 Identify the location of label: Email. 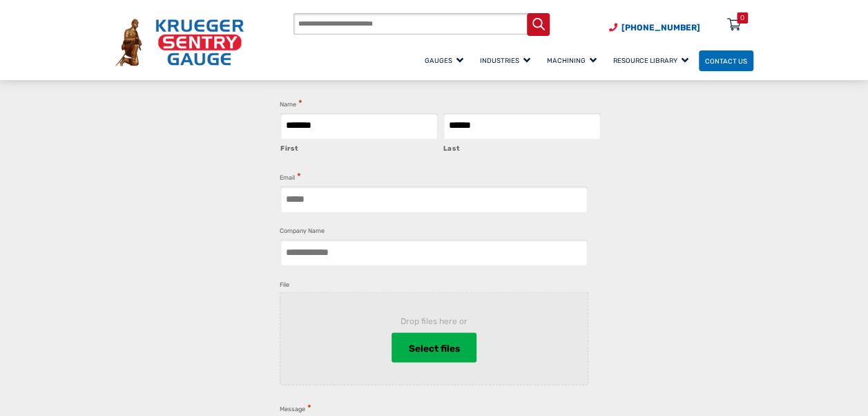
(290, 177).